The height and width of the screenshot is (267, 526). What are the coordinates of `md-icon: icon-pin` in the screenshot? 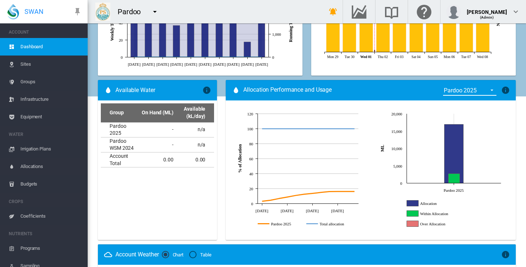 It's located at (77, 12).